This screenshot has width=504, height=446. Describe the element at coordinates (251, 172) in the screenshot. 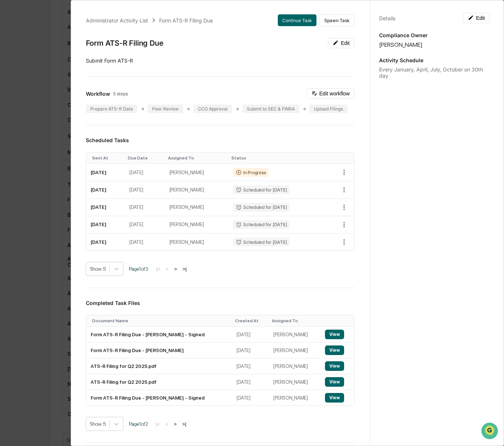

I see `div: In Progress` at that location.